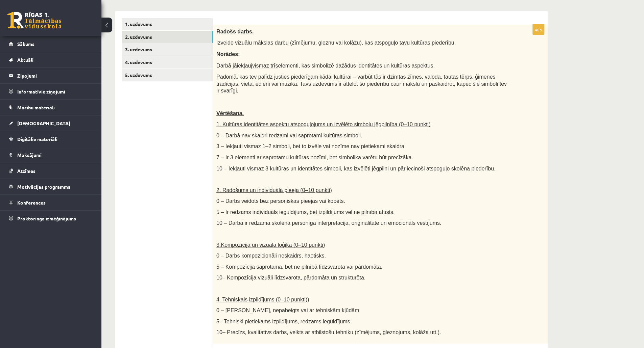 The image size is (644, 348). What do you see at coordinates (274, 190) in the screenshot?
I see `span: 2. Radošums un individuālā pieeja (0–10 punkti)` at bounding box center [274, 190].